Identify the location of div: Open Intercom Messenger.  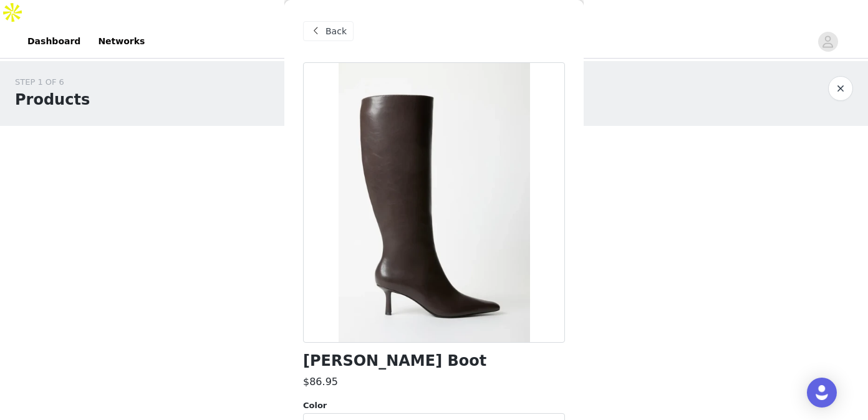
(822, 392).